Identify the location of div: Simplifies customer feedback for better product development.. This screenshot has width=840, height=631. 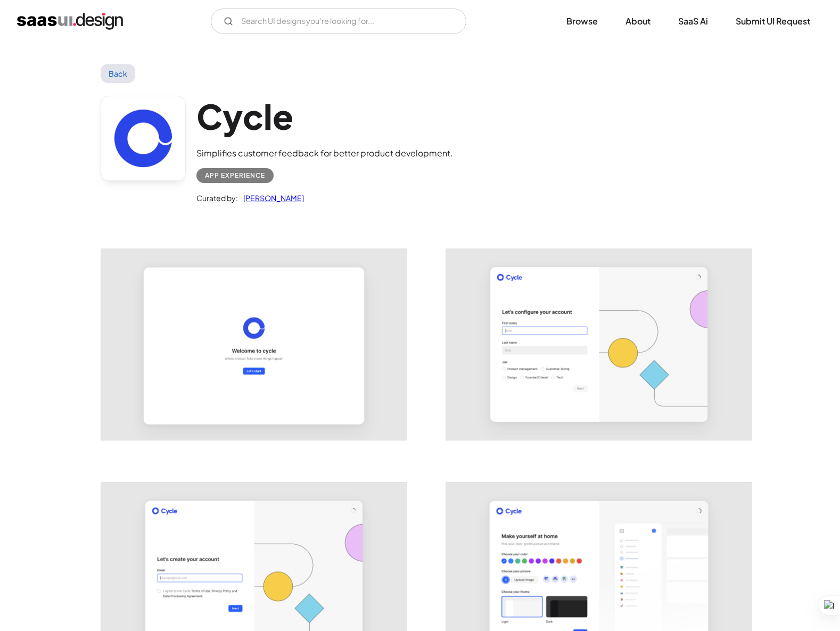
(325, 153).